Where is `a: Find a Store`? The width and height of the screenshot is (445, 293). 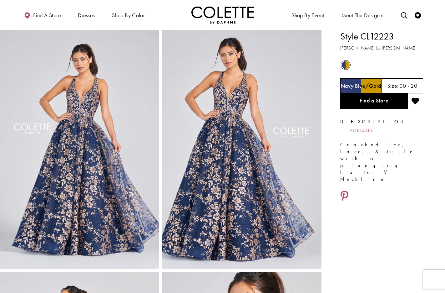
a: Find a Store is located at coordinates (374, 101).